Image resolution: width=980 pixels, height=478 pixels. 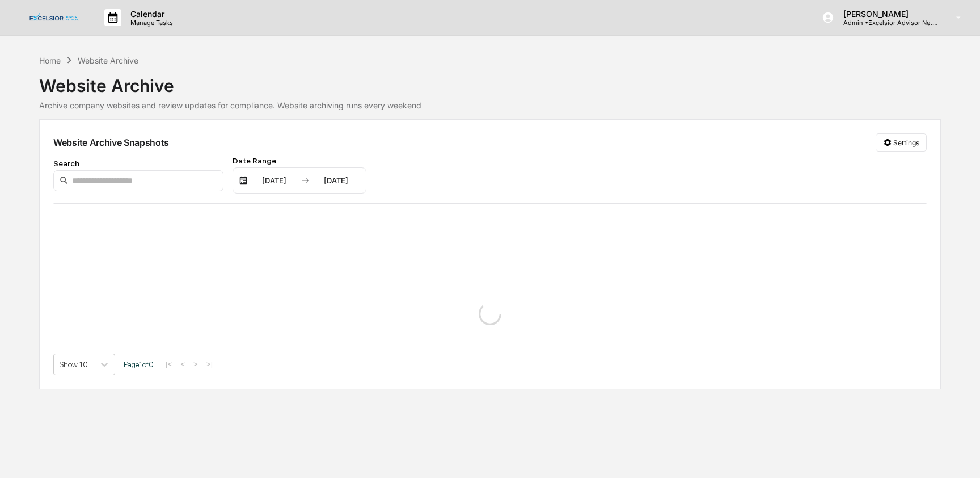 What do you see at coordinates (490, 105) in the screenshot?
I see `div: Archive company websites and review updates for compliance. Website archiving runs every weekend` at bounding box center [490, 105].